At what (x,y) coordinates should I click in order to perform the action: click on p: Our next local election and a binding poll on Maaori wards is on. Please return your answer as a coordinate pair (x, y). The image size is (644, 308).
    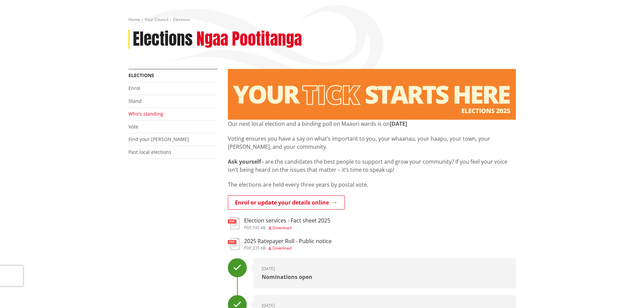
    Looking at the image, I should click on (372, 124).